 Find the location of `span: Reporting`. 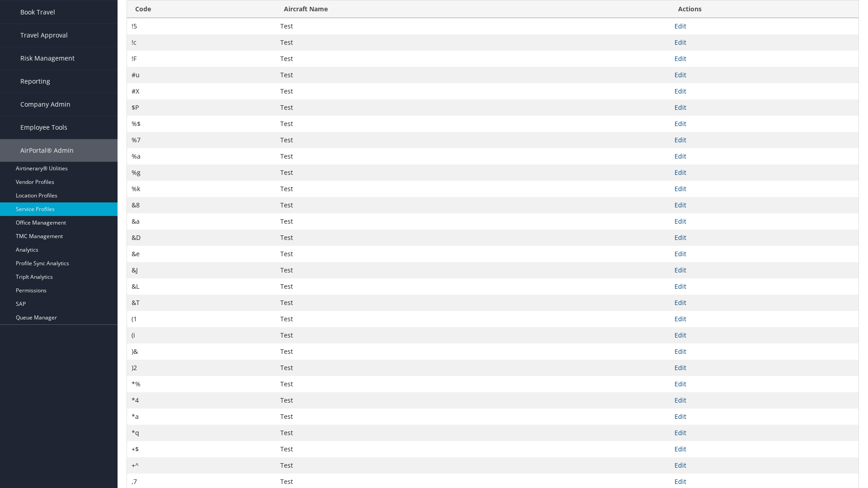

span: Reporting is located at coordinates (35, 82).